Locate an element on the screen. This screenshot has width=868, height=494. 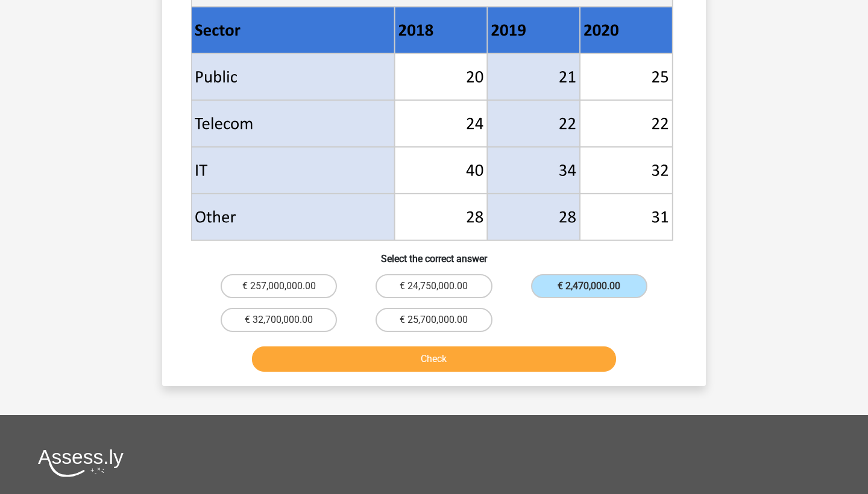
label: € 2,470,000.00 is located at coordinates (589, 286).